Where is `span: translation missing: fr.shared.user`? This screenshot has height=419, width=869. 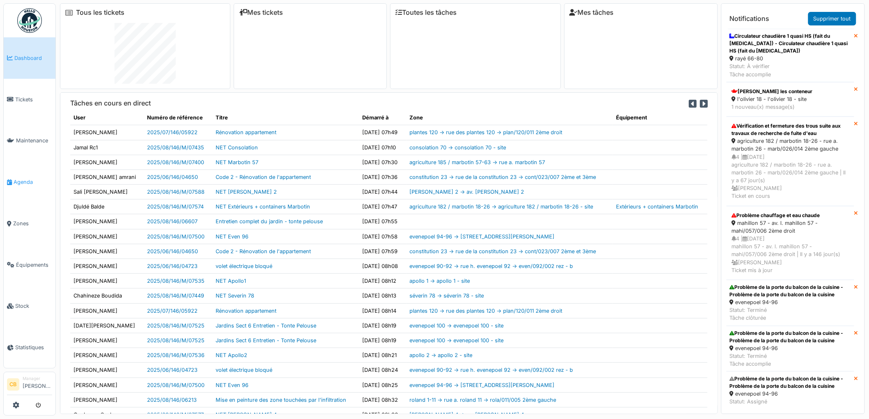
span: translation missing: fr.shared.user is located at coordinates (79, 117).